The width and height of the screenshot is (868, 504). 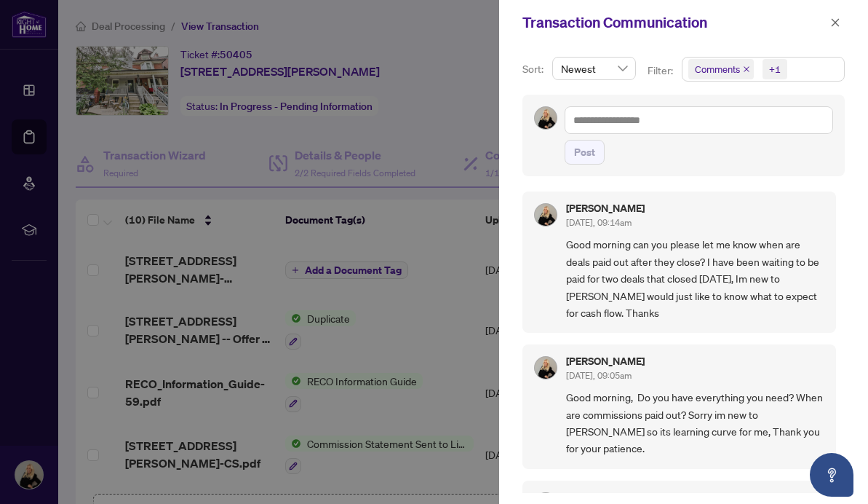 What do you see at coordinates (695, 423) in the screenshot?
I see `span: Good morning, Do you have everything you need? When are commissions paid out? Sorry im new to [PE...` at bounding box center [695, 423].